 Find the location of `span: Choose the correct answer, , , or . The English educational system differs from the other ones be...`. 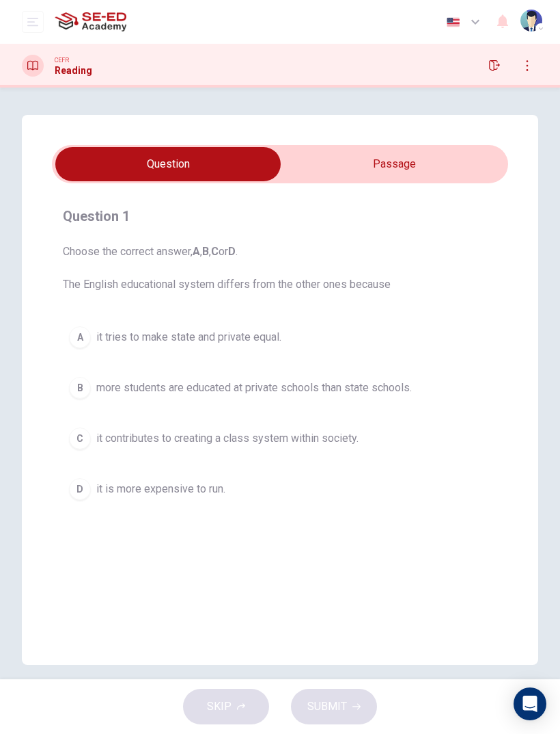

span: Choose the correct answer, , , or . The English educational system differs from the other ones be... is located at coordinates (280, 268).